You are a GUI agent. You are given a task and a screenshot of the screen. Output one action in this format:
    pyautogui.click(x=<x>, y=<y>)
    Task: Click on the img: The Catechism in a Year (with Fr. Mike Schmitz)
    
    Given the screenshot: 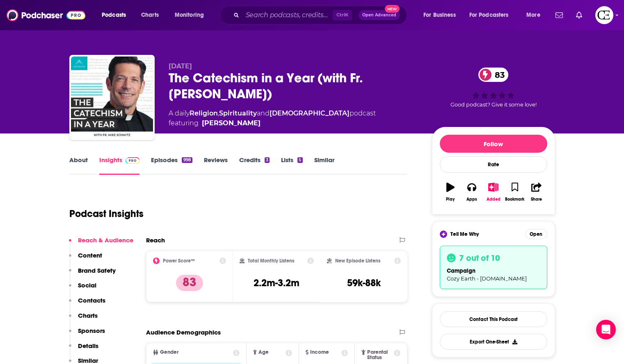 What is the action you would take?
    pyautogui.click(x=112, y=97)
    